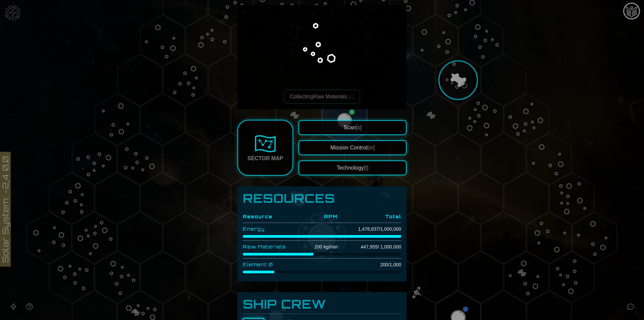 This screenshot has height=320, width=644. I want to click on div: Sector Map, so click(265, 158).